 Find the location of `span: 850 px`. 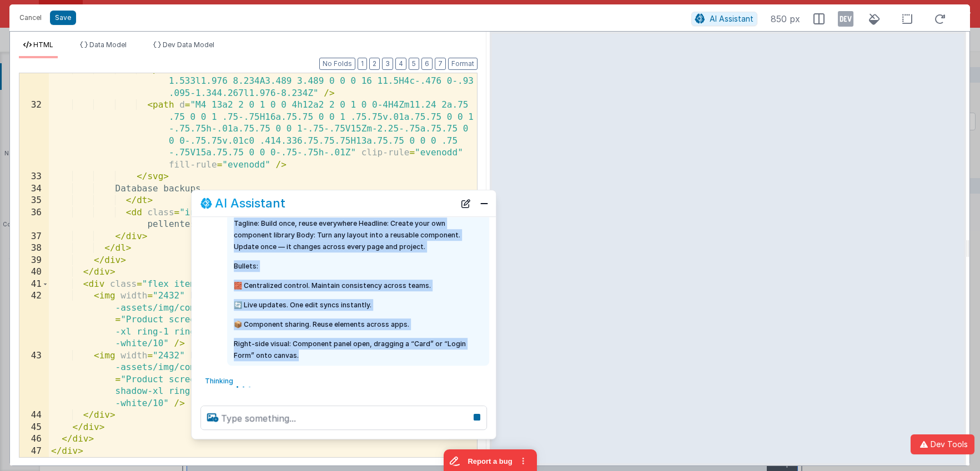

span: 850 px is located at coordinates (785, 19).